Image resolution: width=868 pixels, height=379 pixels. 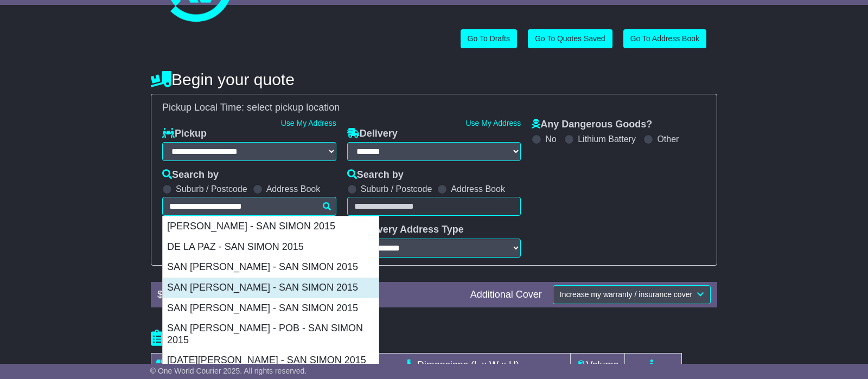 What do you see at coordinates (185, 134) in the screenshot?
I see `label: Pickup` at bounding box center [185, 134].